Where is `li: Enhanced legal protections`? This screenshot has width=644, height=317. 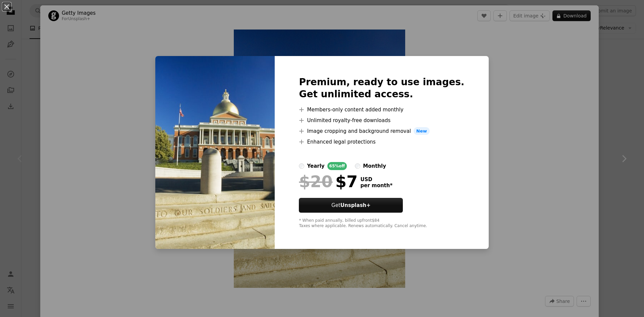 li: Enhanced legal protections is located at coordinates (382, 142).